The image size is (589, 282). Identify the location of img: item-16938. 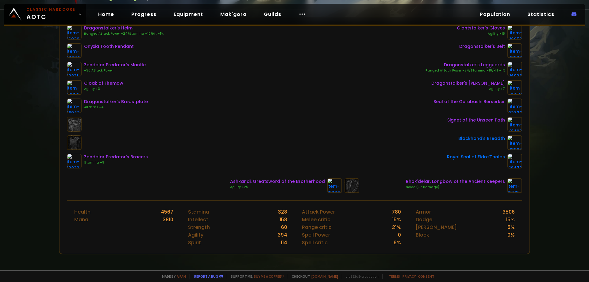
(515, 69).